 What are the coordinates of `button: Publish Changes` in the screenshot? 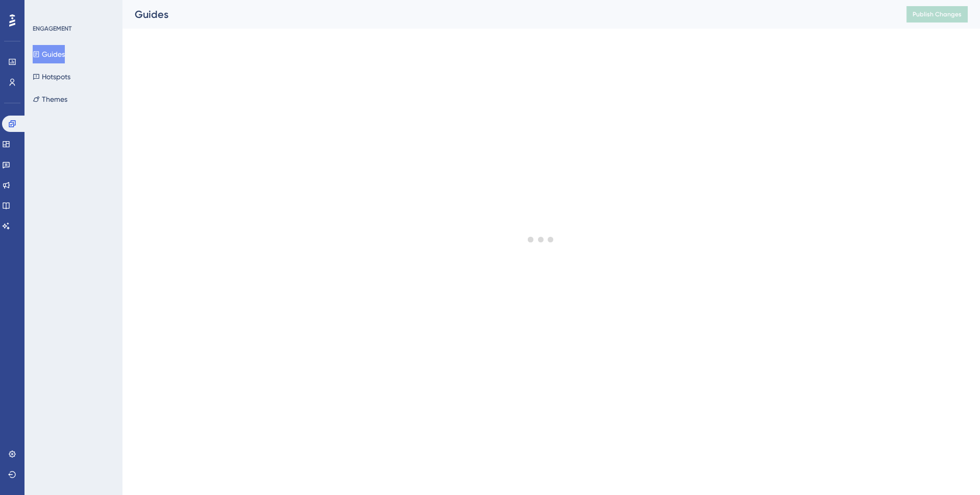 It's located at (937, 14).